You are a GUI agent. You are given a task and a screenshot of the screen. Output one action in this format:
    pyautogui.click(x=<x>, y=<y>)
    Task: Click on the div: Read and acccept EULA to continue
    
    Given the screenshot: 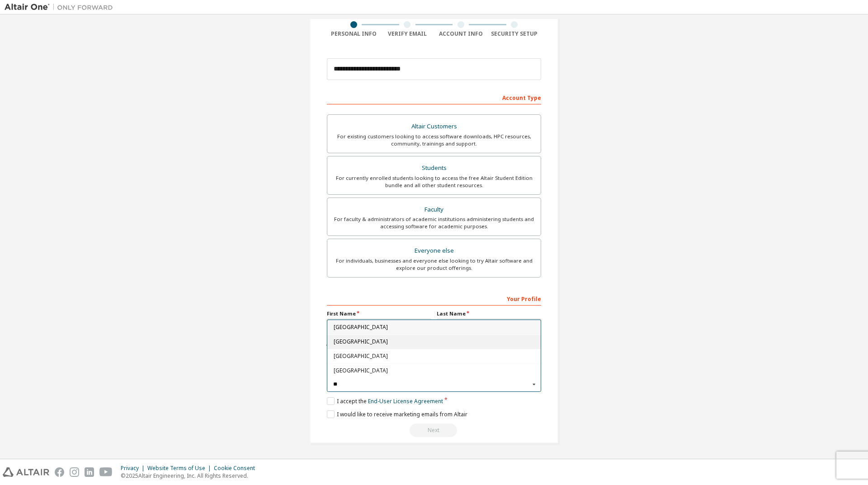 What is the action you would take?
    pyautogui.click(x=434, y=431)
    